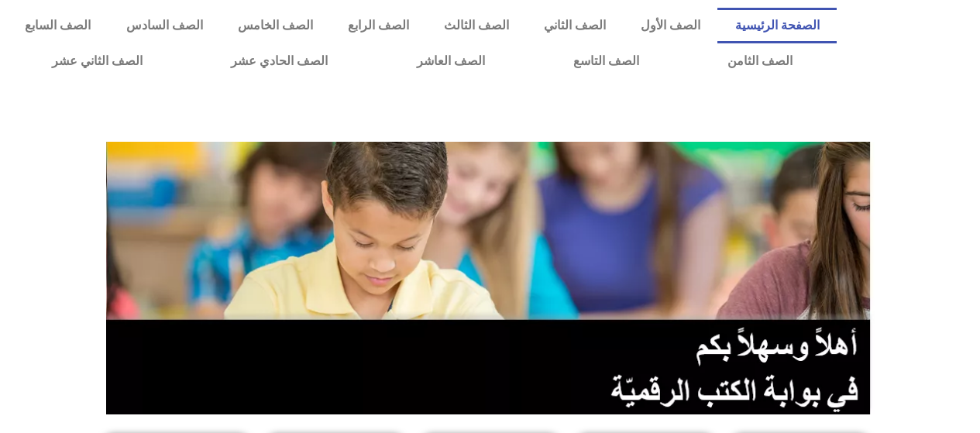  I want to click on a: الصف الخامس, so click(275, 25).